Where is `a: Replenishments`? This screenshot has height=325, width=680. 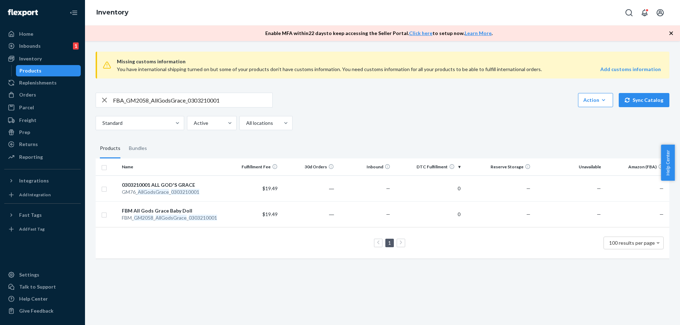 a: Replenishments is located at coordinates (42, 83).